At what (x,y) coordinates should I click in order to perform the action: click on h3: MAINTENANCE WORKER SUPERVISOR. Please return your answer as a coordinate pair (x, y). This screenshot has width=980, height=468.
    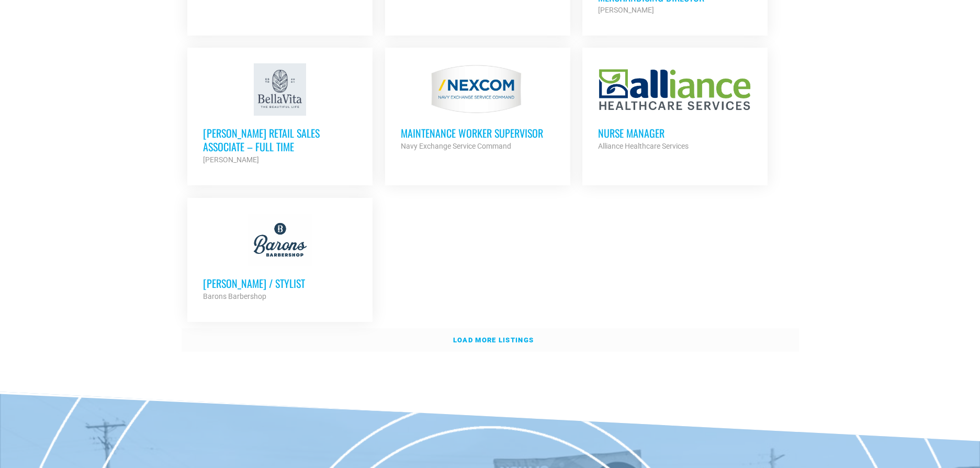
    Looking at the image, I should click on (478, 133).